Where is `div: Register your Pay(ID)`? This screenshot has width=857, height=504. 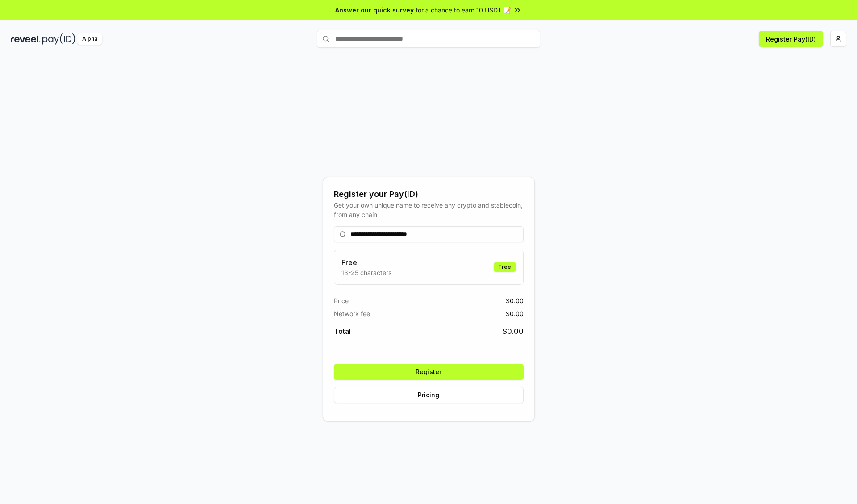
div: Register your Pay(ID) is located at coordinates (428, 194).